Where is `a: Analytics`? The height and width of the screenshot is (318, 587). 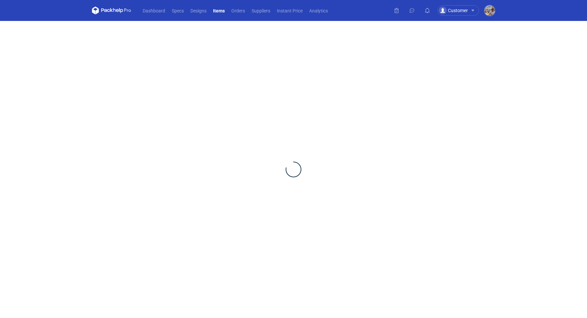 a: Analytics is located at coordinates (318, 10).